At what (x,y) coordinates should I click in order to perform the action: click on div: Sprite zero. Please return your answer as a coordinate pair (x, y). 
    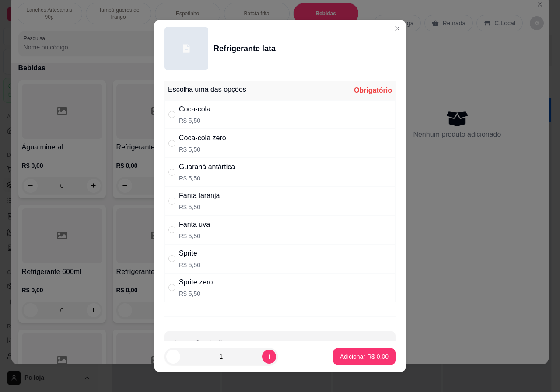
    Looking at the image, I should click on (195, 282).